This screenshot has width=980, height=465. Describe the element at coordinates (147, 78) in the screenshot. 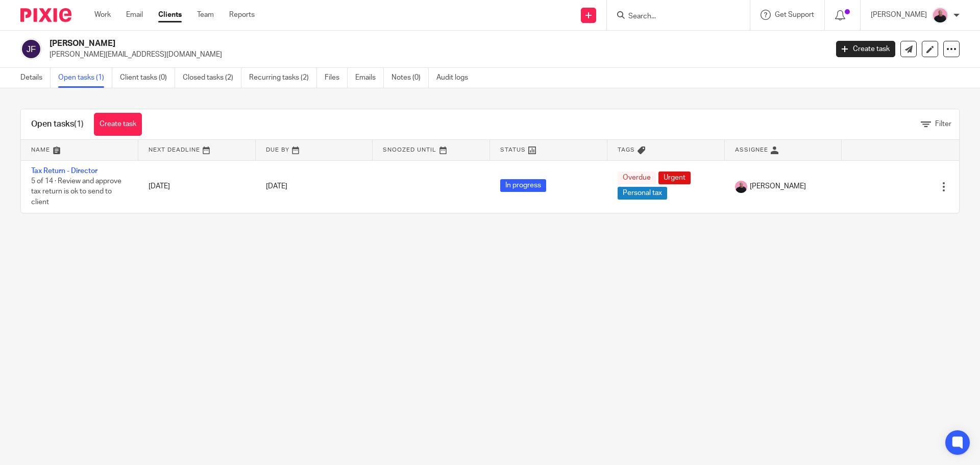

I see `a: Client tasks (0)` at that location.